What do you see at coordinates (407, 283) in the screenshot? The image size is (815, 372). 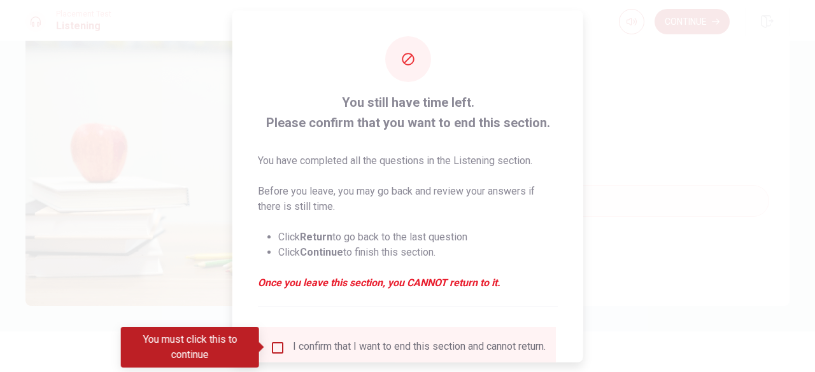 I see `em: Once you leave this section, you CANNOT return to it.` at bounding box center [407, 283].